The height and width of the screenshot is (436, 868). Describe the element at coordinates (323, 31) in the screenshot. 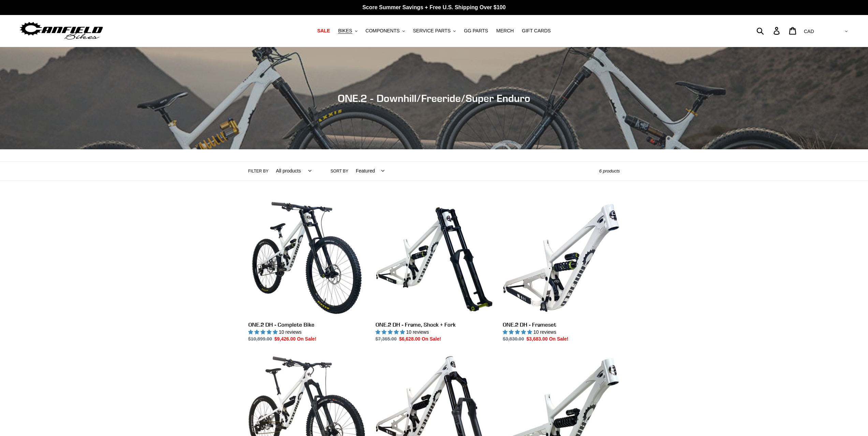

I see `span: SALE` at that location.